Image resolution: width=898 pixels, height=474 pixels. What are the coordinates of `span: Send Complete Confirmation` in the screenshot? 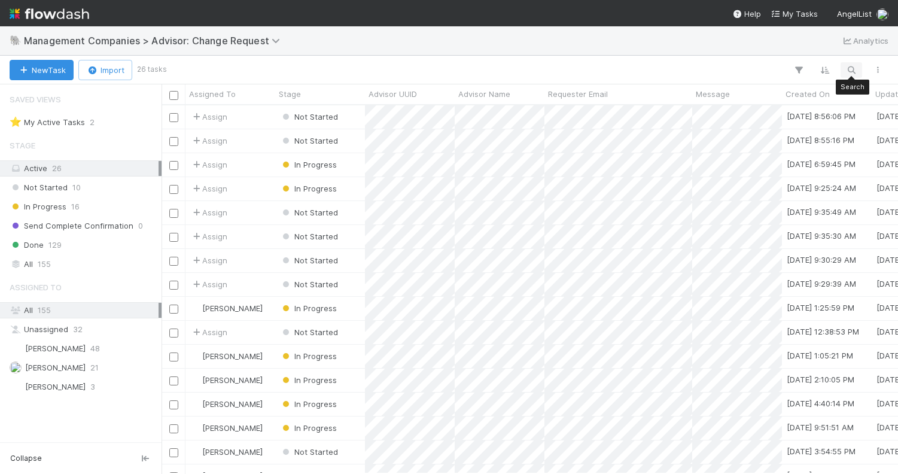 It's located at (71, 226).